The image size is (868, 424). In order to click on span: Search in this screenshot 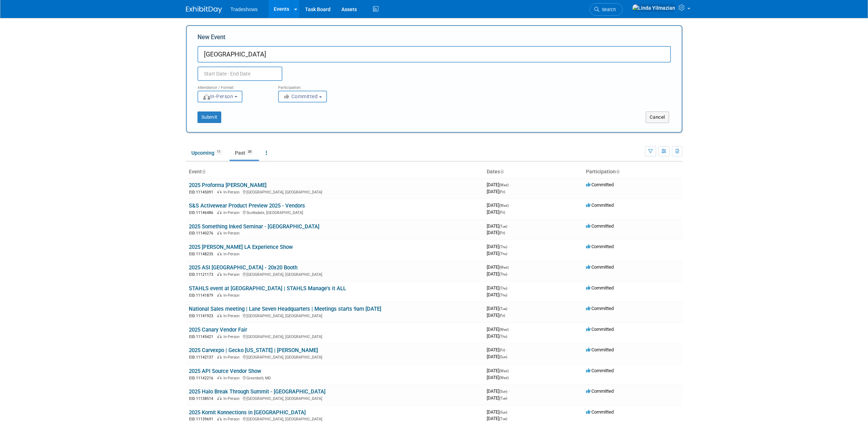, I will do `click(608, 9)`.